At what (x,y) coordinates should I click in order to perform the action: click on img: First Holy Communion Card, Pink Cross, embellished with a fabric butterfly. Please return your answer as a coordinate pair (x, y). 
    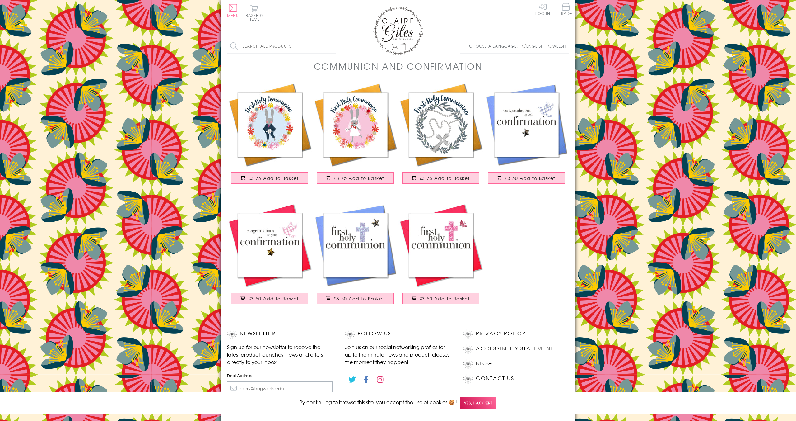
    Looking at the image, I should click on (441, 245).